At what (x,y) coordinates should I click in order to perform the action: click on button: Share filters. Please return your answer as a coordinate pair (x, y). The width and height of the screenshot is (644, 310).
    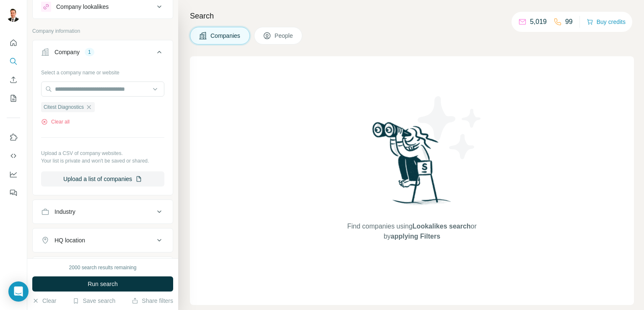
    Looking at the image, I should click on (152, 300).